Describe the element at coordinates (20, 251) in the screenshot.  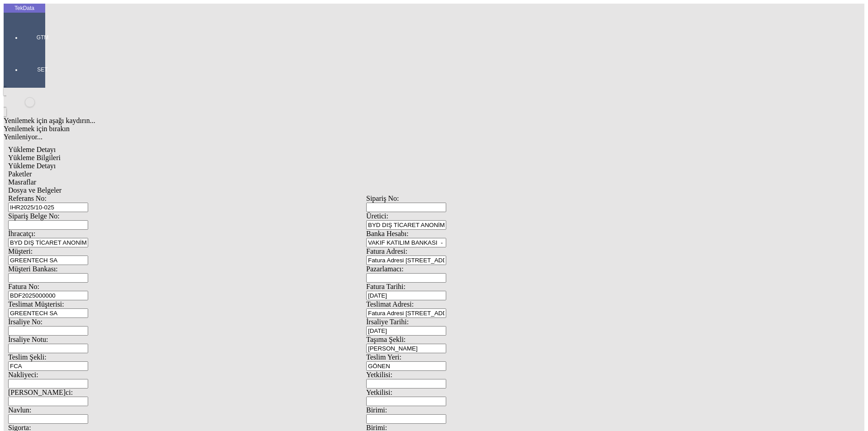
I see `span: Müşteri:` at that location.